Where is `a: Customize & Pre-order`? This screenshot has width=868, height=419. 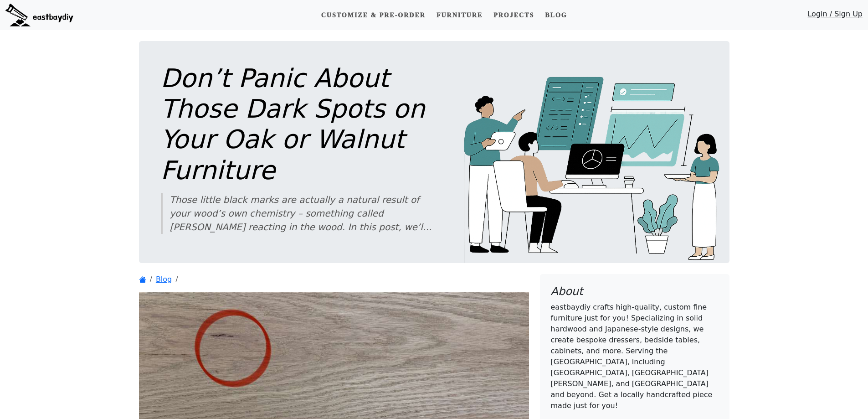 a: Customize & Pre-order is located at coordinates (373, 15).